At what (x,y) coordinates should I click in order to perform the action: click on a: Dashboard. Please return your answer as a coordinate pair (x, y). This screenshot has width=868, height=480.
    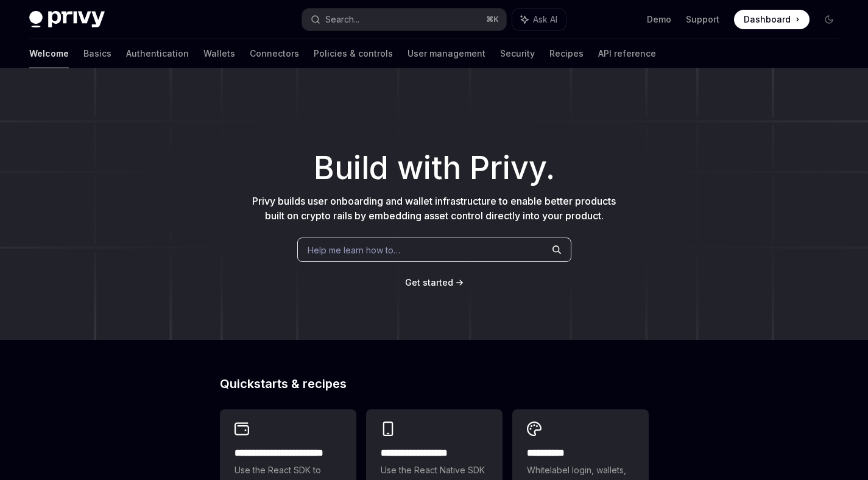
    Looking at the image, I should click on (772, 20).